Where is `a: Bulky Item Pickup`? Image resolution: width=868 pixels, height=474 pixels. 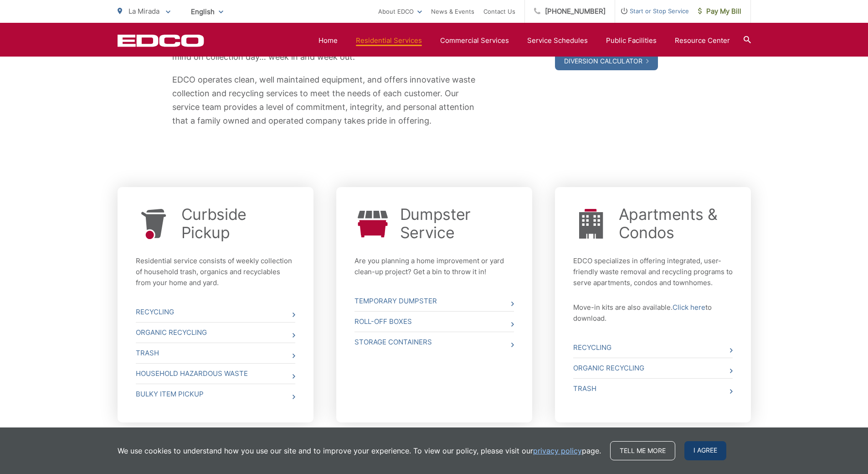 a: Bulky Item Pickup is located at coordinates (216, 394).